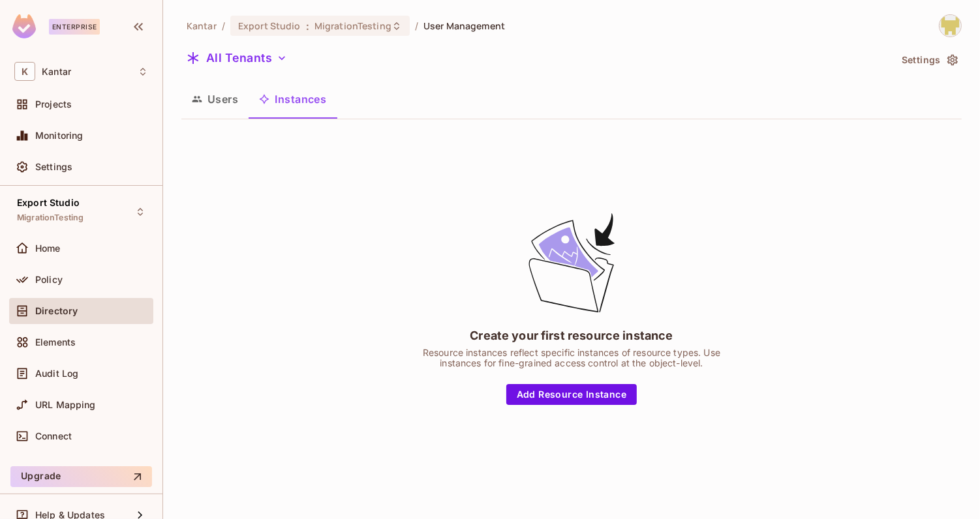  Describe the element at coordinates (25, 71) in the screenshot. I see `span: K` at that location.